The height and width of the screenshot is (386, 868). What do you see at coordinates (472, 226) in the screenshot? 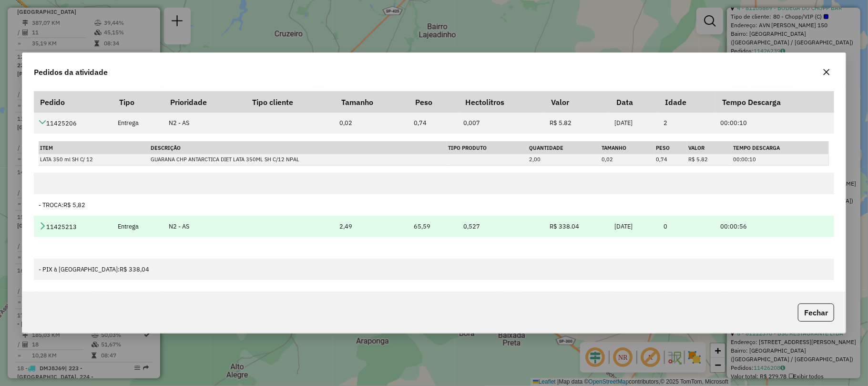
I see `span: 0,527` at bounding box center [472, 226].